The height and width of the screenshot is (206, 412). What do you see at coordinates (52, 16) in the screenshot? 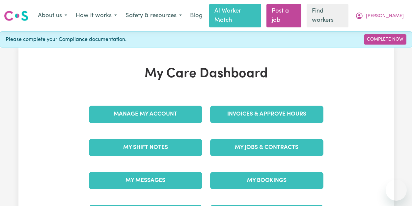
I see `button: About us` at bounding box center [52, 16].